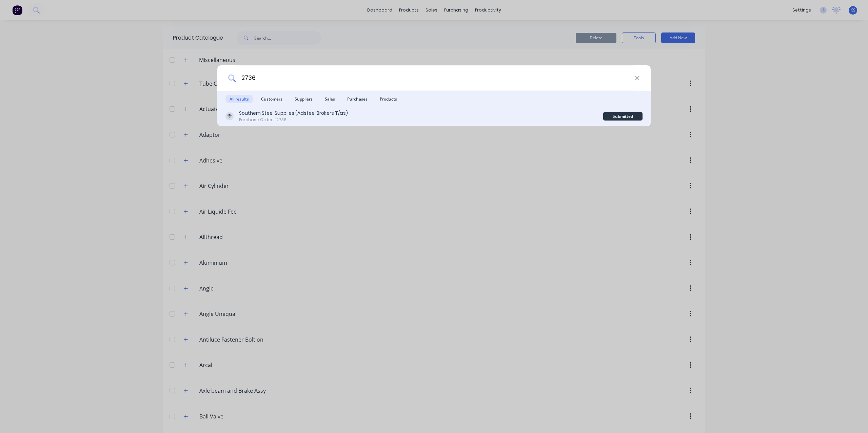 This screenshot has width=868, height=433. Describe the element at coordinates (293, 113) in the screenshot. I see `div: Southern Steel Supplies (Adsteel Brokers T/as)` at that location.